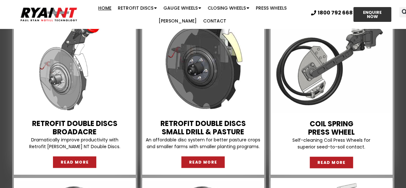  I want to click on a: ENQUIRE NOW, so click(372, 14).